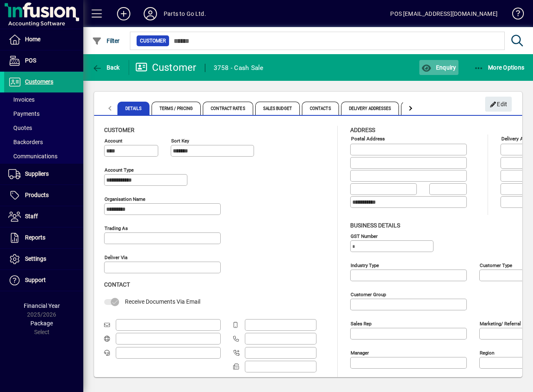 Image resolution: width=533 pixels, height=392 pixels. I want to click on button: Enquiry, so click(439, 68).